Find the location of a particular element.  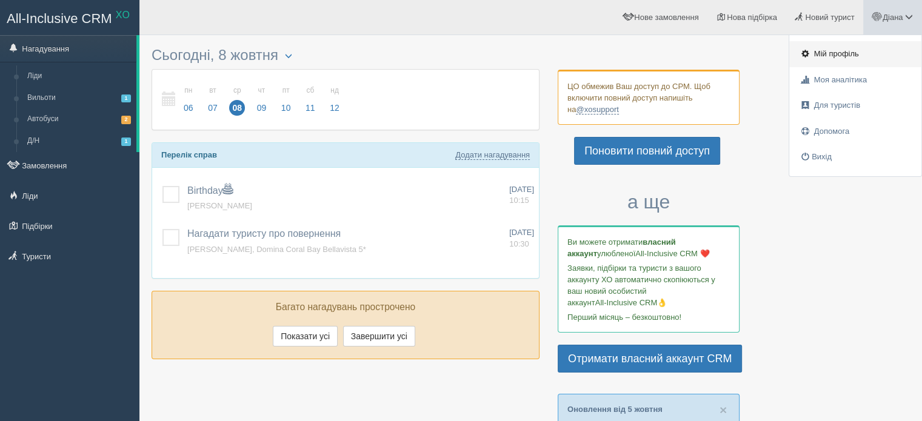

small: пт is located at coordinates (286, 90).